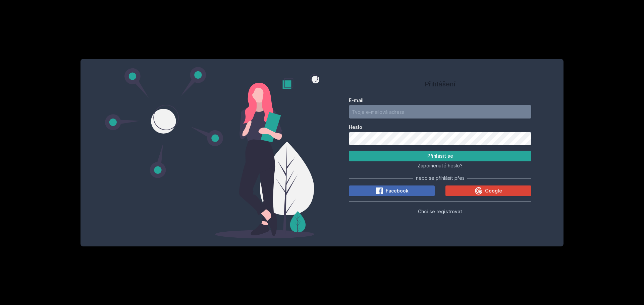  Describe the element at coordinates (440, 84) in the screenshot. I see `h1: Přihlášení` at that location.